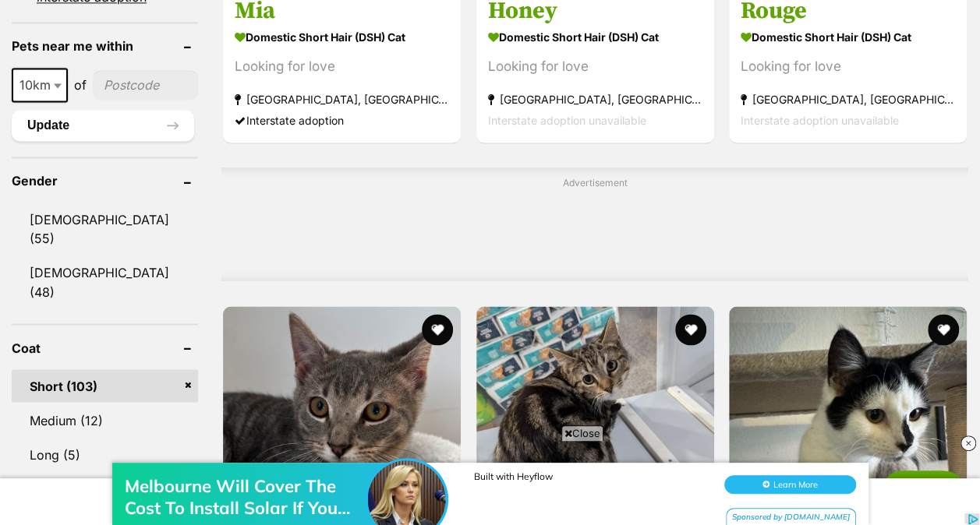 This screenshot has height=525, width=980. I want to click on button: Update, so click(103, 125).